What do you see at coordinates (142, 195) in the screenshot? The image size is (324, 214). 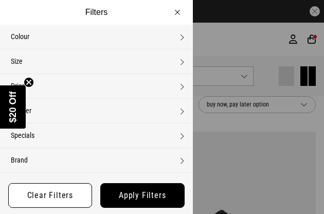 I see `button: Apply filters` at bounding box center [142, 195].